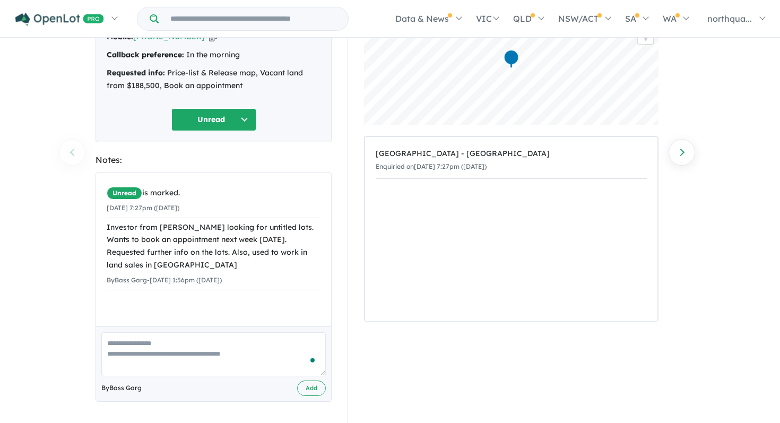  What do you see at coordinates (730, 19) in the screenshot?
I see `span: northqua...` at bounding box center [730, 19].